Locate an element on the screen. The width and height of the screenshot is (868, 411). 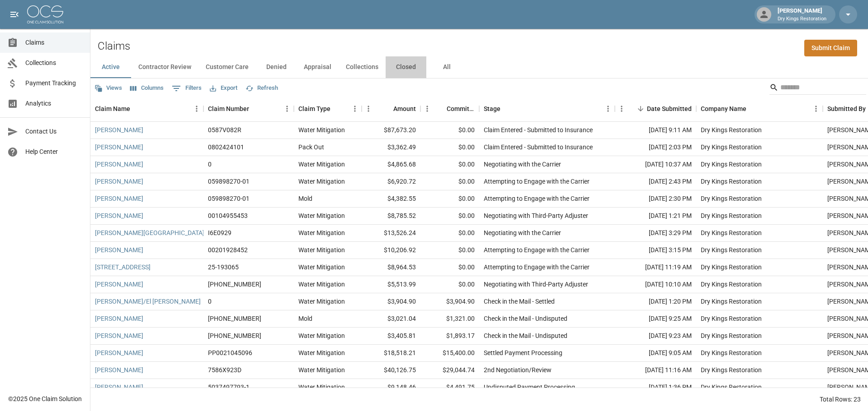
button: Customer Care is located at coordinates (227, 67).